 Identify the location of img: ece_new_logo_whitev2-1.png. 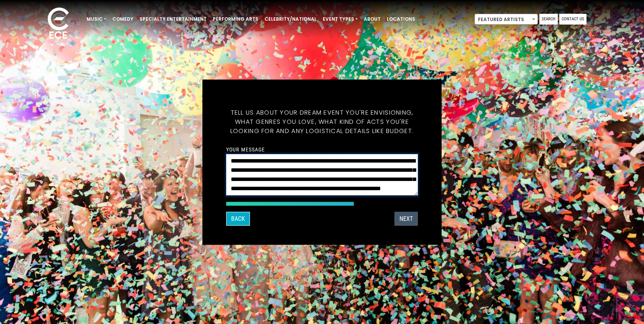
(58, 24).